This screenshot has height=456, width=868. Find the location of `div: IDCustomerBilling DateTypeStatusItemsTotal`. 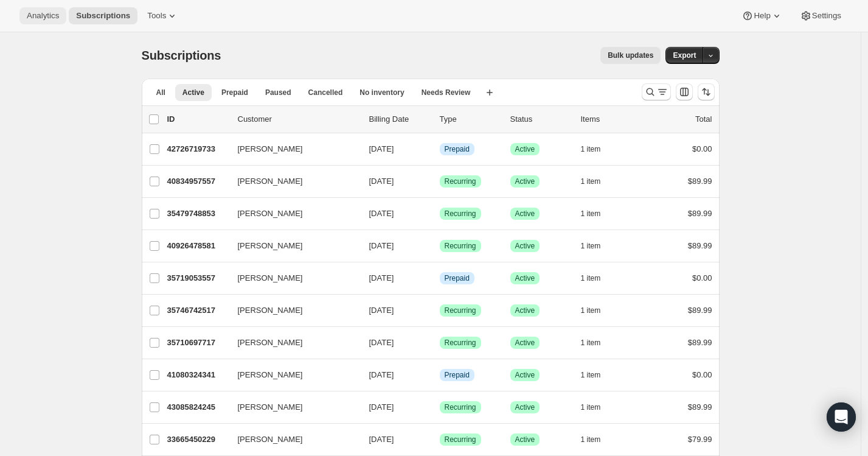

div: IDCustomerBilling DateTypeStatusItemsTotal is located at coordinates (440, 119).